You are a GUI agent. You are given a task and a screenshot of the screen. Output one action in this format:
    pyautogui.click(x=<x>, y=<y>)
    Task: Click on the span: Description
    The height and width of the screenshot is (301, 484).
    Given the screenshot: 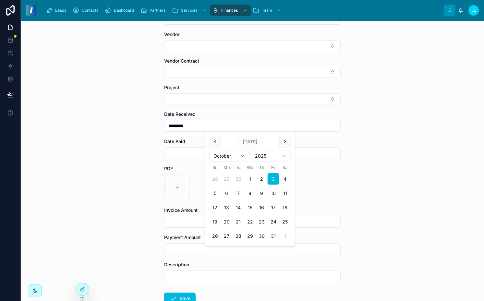 What is the action you would take?
    pyautogui.click(x=176, y=264)
    